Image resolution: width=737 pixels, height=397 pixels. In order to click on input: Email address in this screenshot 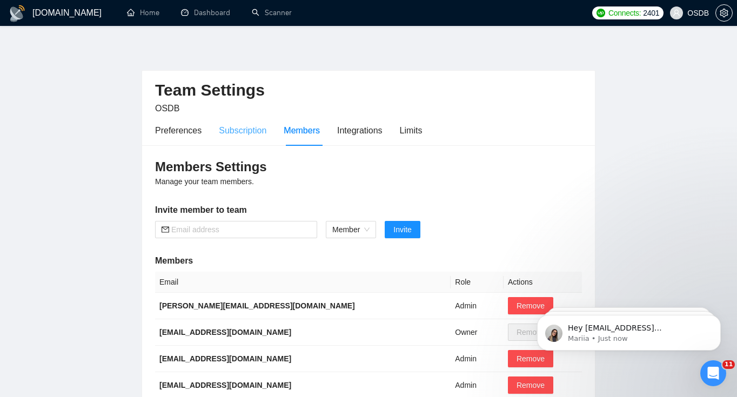, I will do `click(241, 229)`.